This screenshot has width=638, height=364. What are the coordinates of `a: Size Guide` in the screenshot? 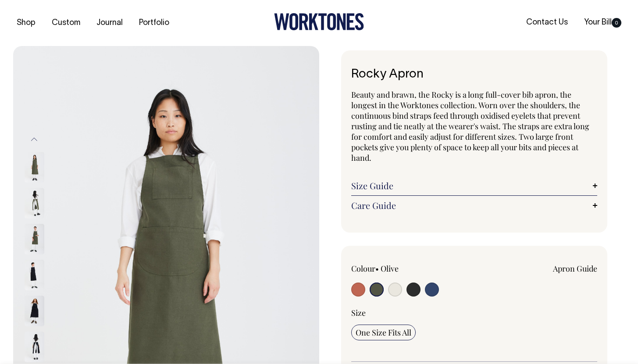 It's located at (474, 186).